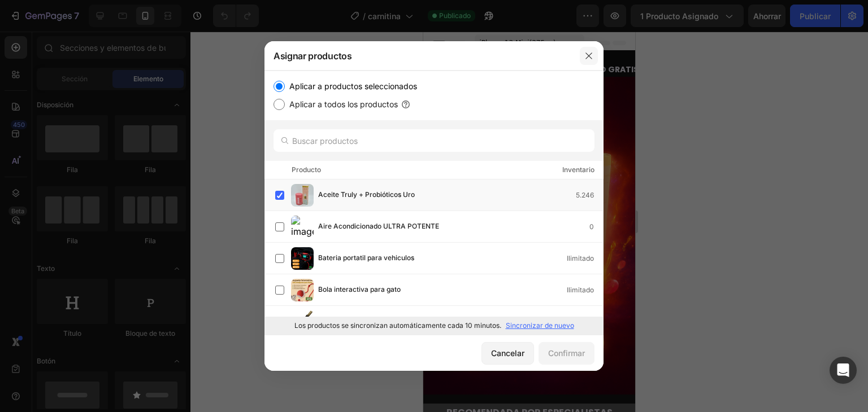 The width and height of the screenshot is (868, 412). Describe the element at coordinates (843, 371) in the screenshot. I see `div: Abrir Intercom Messenger` at that location.